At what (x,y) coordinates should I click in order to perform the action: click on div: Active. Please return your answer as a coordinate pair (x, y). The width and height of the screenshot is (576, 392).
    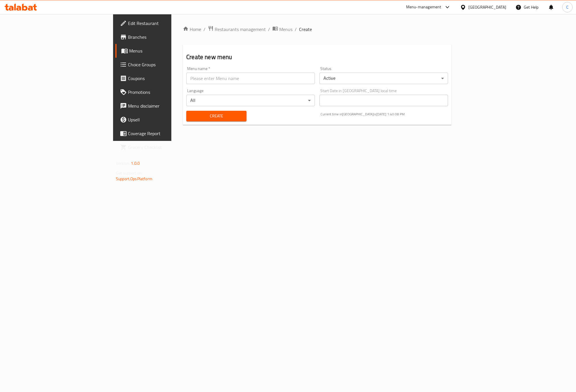
    Looking at the image, I should click on (384, 79).